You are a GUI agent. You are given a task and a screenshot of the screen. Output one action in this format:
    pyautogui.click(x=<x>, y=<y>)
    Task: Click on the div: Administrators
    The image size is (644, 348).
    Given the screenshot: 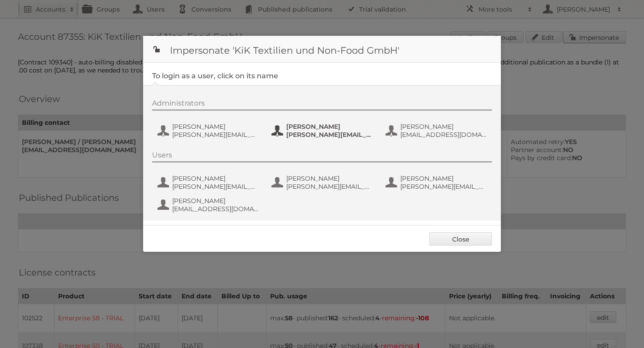 What is the action you would take?
    pyautogui.click(x=322, y=105)
    